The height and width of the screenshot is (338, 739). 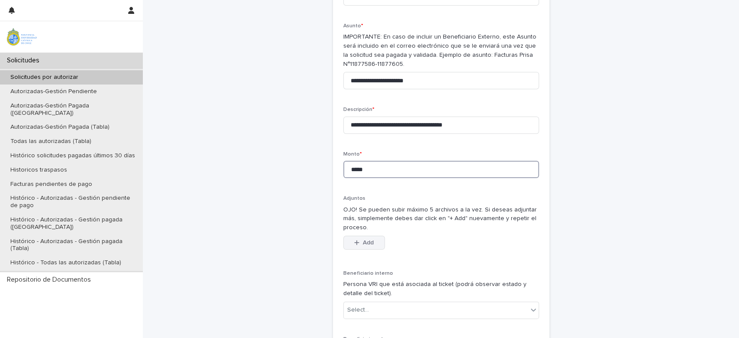 I want to click on p: Histórico - Autorizadas - Gestión pendiente de pago, so click(x=73, y=202).